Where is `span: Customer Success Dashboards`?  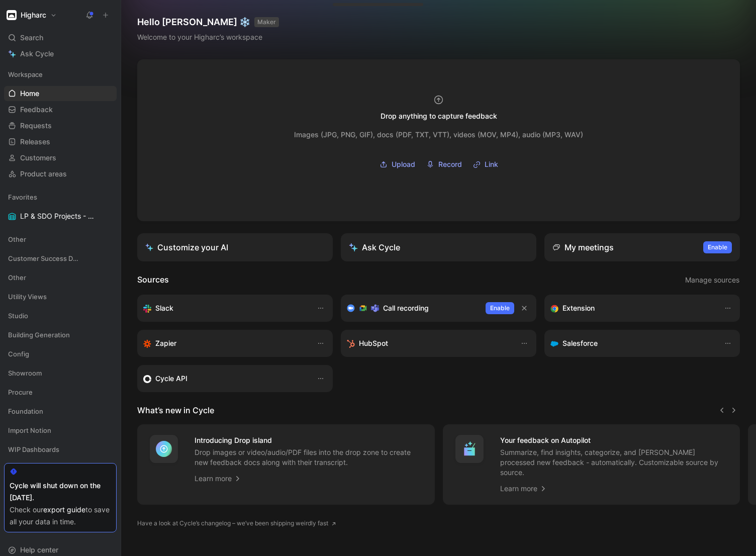 span: Customer Success Dashboards is located at coordinates (44, 258).